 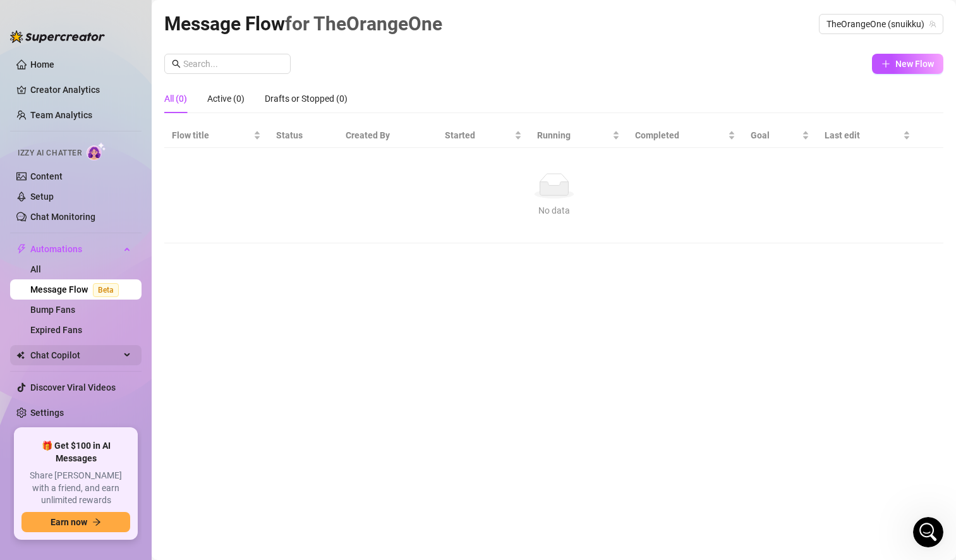 I want to click on span: Completed, so click(x=680, y=135).